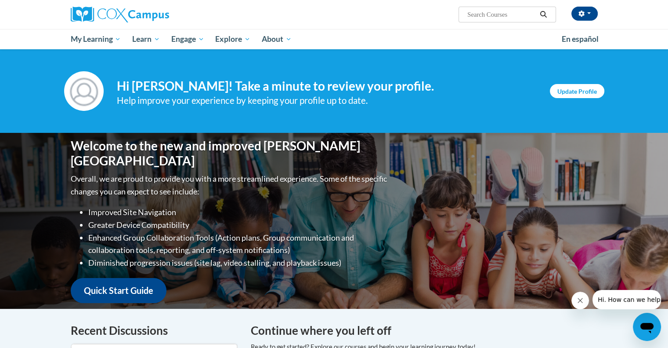  Describe the element at coordinates (277, 39) in the screenshot. I see `span: About` at that location.